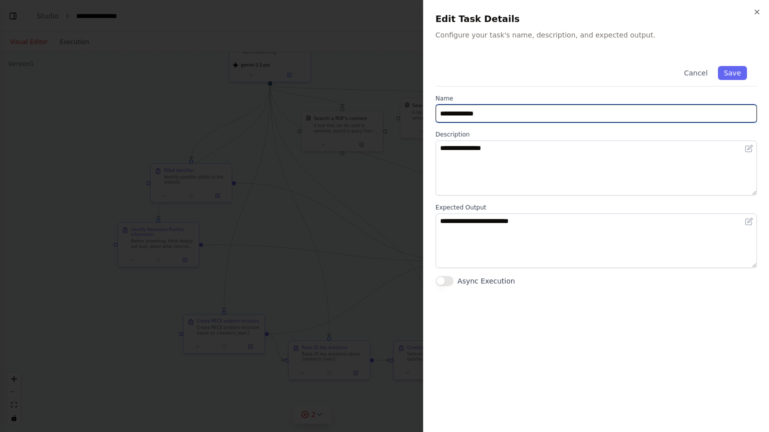 The height and width of the screenshot is (432, 769). What do you see at coordinates (596, 135) in the screenshot?
I see `label: Description` at bounding box center [596, 135].